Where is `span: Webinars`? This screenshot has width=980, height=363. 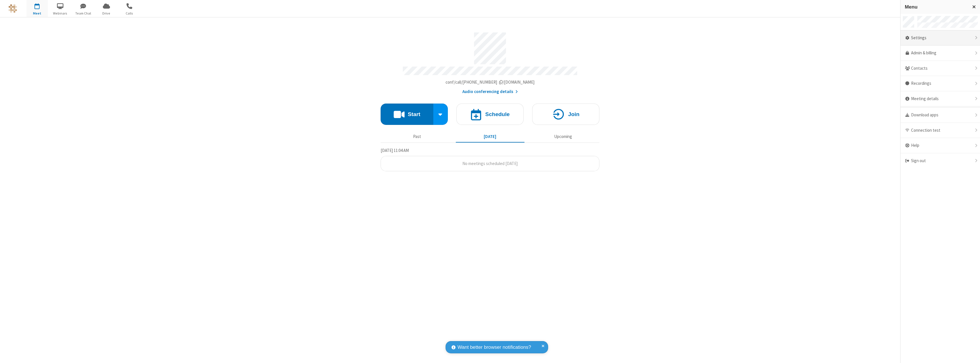
span: Webinars is located at coordinates (60, 13).